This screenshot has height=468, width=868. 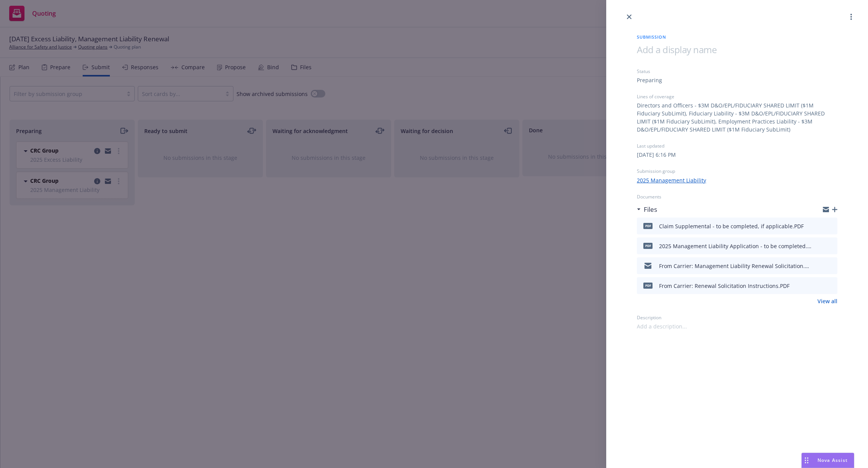 I want to click on div: Drag to move, so click(x=806, y=460).